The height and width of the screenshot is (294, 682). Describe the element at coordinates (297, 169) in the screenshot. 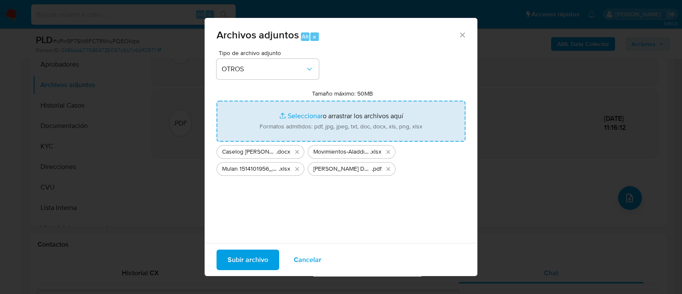

I see `button: Eliminar Mulan 1514101956_2025_08_18_17_44_04.xlsx` at that location.